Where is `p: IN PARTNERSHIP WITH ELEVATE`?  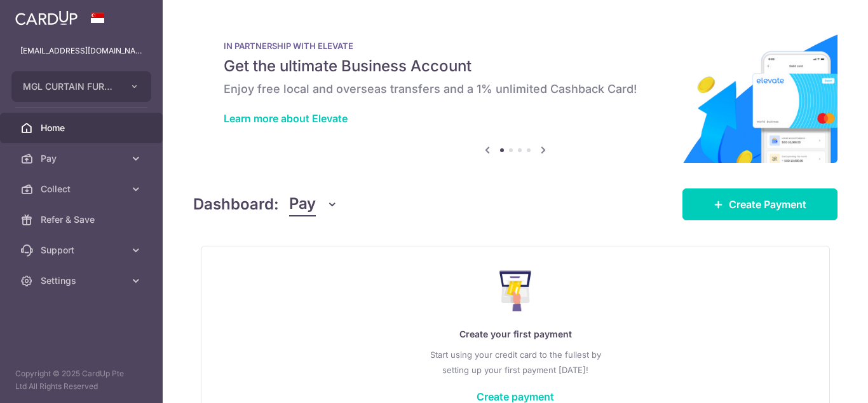 p: IN PARTNERSHIP WITH ELEVATE is located at coordinates (515, 46).